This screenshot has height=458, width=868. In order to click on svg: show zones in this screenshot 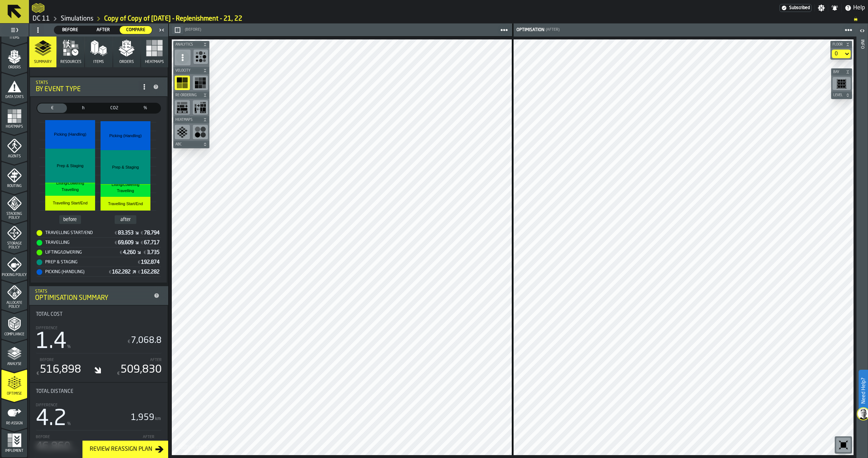, I will do `click(183, 132)`.